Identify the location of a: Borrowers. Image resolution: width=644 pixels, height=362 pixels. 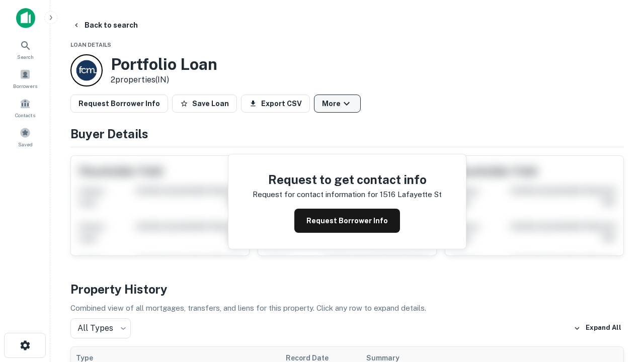
(25, 78).